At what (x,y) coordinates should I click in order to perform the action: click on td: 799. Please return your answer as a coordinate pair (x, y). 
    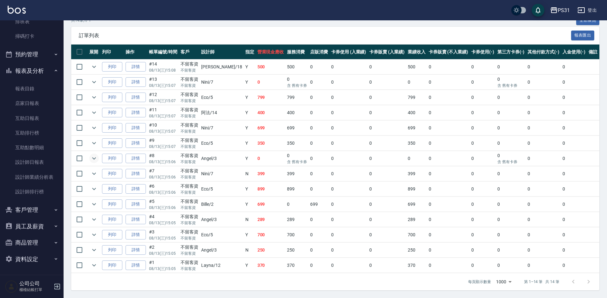
    Looking at the image, I should click on (416, 97).